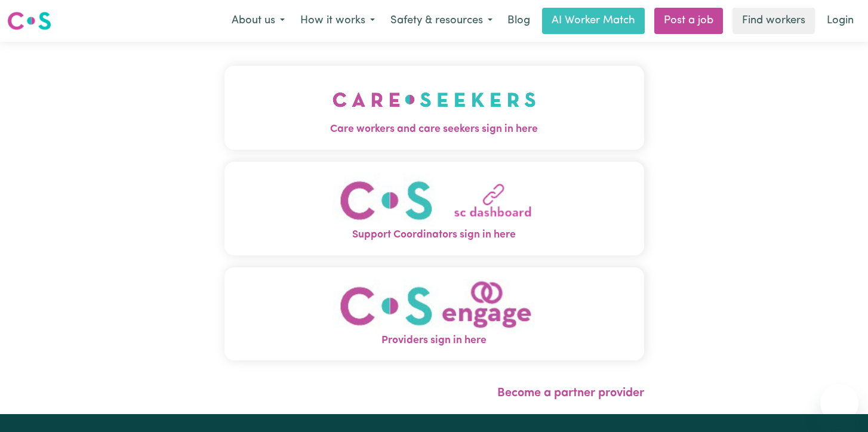 The height and width of the screenshot is (432, 868). I want to click on span: Care workers and care seekers sign in here, so click(434, 130).